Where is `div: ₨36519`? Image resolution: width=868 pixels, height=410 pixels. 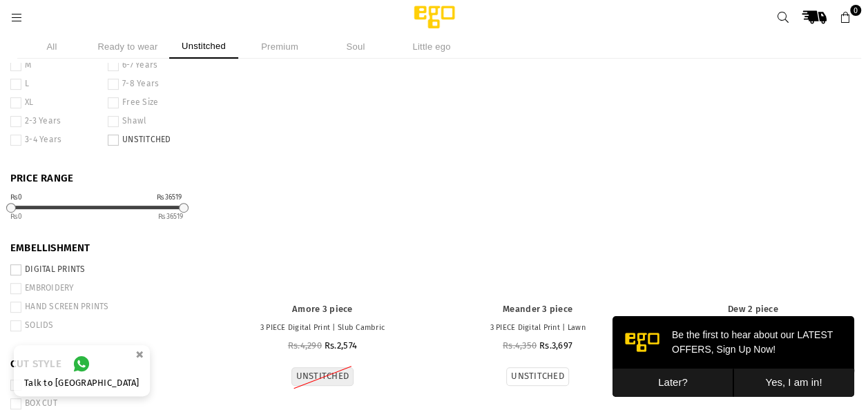 div: ₨36519 is located at coordinates (169, 198).